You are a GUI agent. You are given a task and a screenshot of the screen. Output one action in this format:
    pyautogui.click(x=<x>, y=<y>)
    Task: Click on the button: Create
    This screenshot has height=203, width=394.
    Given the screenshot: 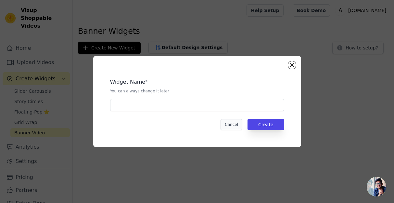 What is the action you would take?
    pyautogui.click(x=266, y=124)
    